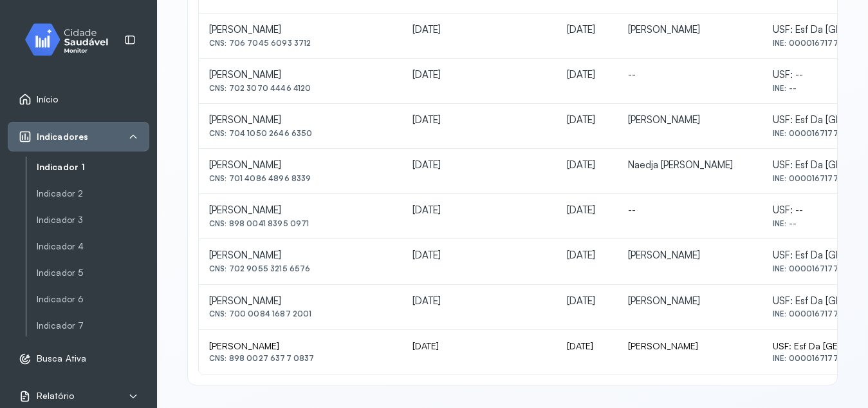  Describe the element at coordinates (55, 395) in the screenshot. I see `span: Relatório` at that location.